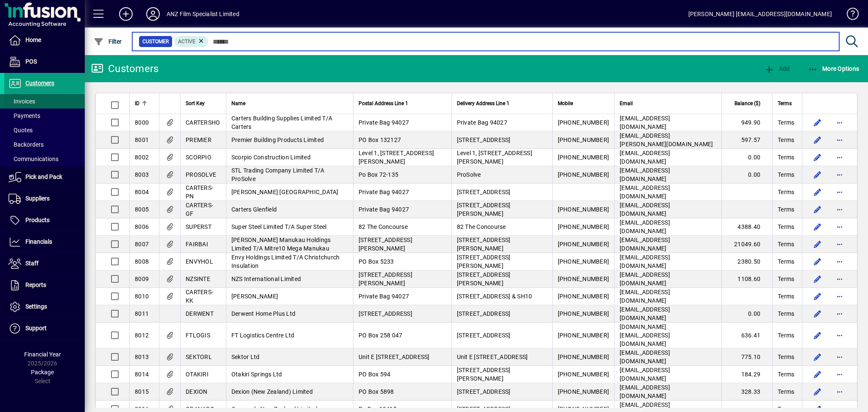 This screenshot has height=412, width=868. What do you see at coordinates (107, 41) in the screenshot?
I see `button: Filter` at bounding box center [107, 41].